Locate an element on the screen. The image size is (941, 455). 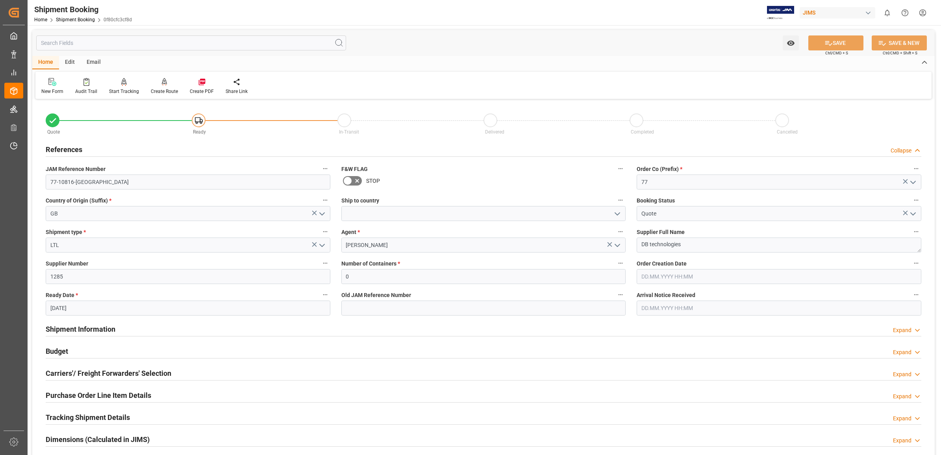
a: Shipment Booking is located at coordinates (75, 20).